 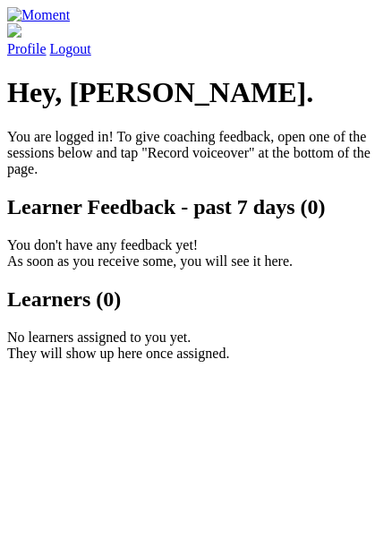 I want to click on a: Logout, so click(x=71, y=48).